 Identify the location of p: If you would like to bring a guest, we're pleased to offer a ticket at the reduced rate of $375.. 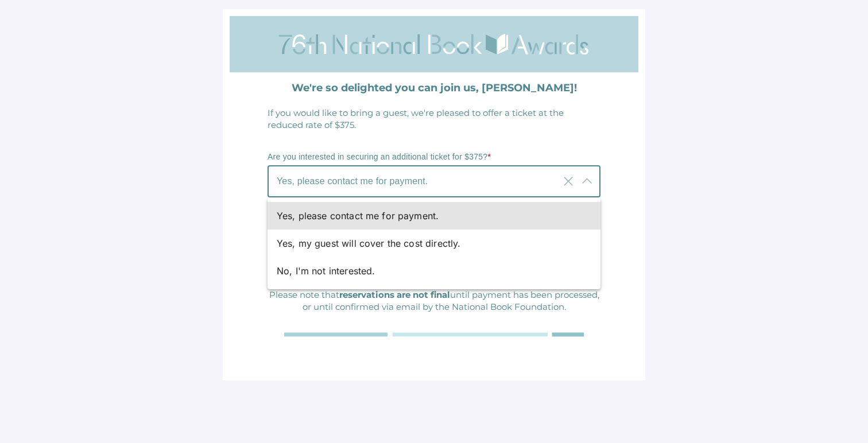
(434, 118).